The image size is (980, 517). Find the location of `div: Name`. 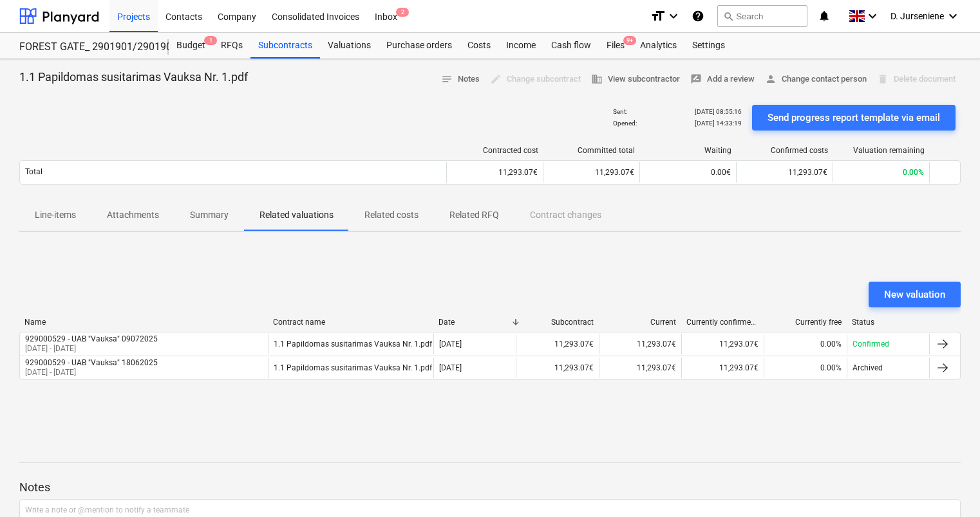

div: Name is located at coordinates (144, 323).